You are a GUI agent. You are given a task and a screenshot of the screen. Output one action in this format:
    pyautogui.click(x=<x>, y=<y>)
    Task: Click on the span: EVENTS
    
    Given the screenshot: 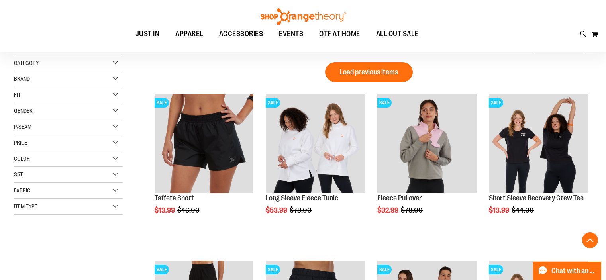 What is the action you would take?
    pyautogui.click(x=291, y=34)
    